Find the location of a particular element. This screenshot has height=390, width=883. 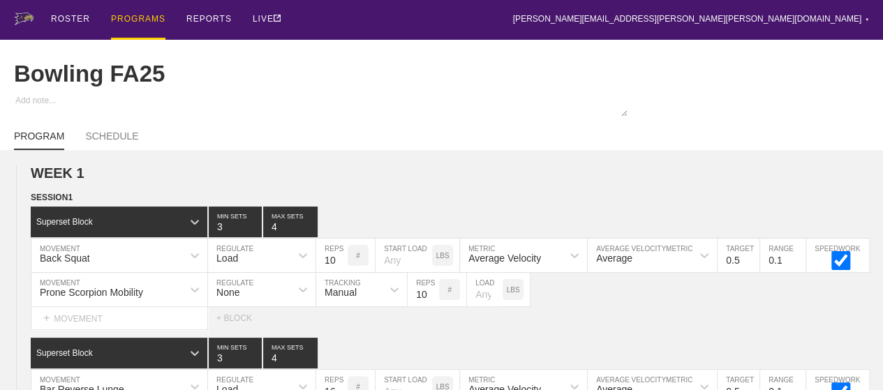

div: + BLOCK is located at coordinates (241, 318).